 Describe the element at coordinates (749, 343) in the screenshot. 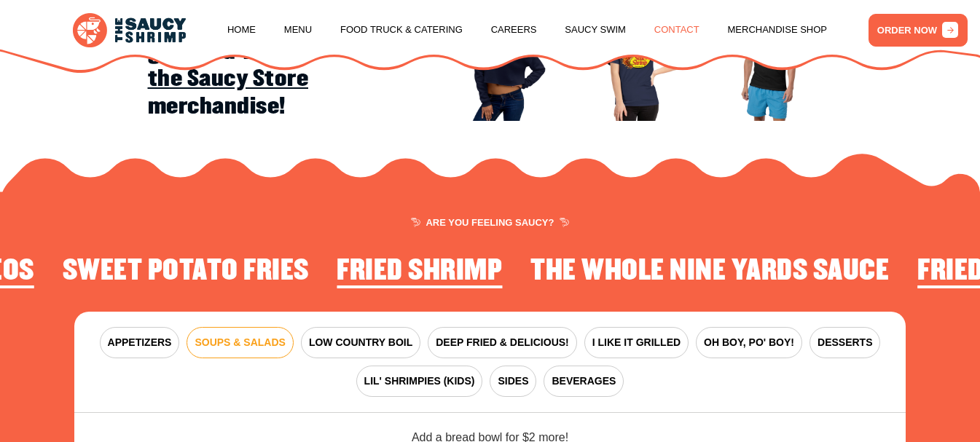

I see `span: OH BOY, PO' BOY!` at that location.